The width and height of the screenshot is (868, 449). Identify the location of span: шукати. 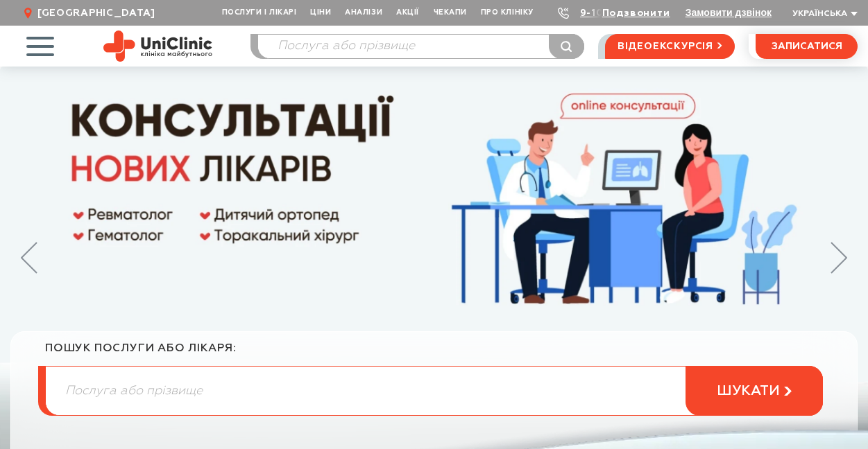
(748, 391).